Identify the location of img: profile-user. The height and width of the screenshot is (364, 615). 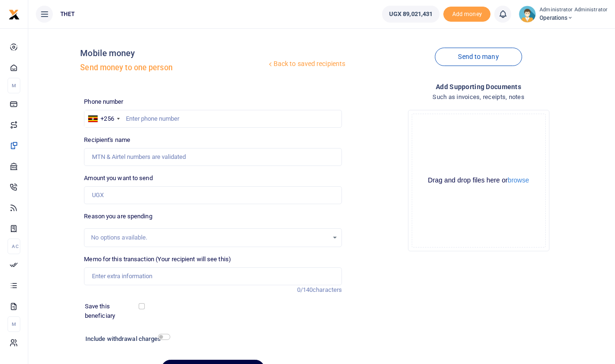
(527, 14).